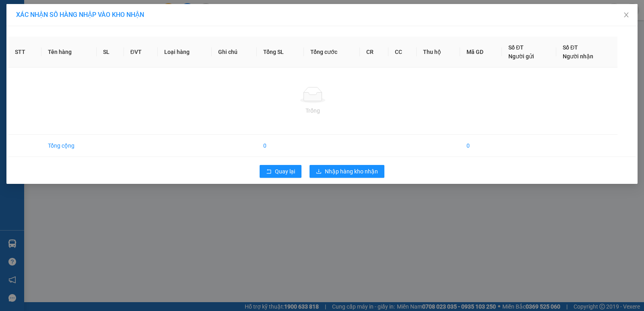  I want to click on th: CC, so click(403, 52).